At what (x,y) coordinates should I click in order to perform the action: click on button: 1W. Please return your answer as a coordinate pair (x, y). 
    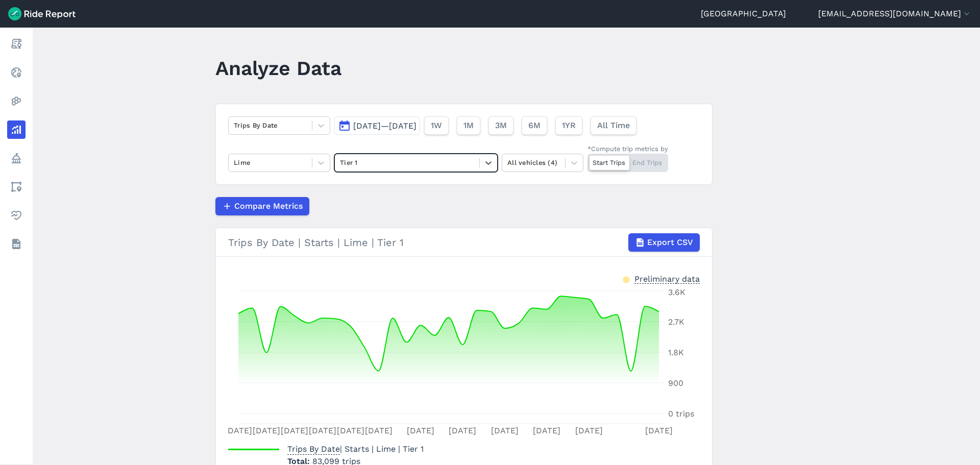
    Looking at the image, I should click on (437, 125).